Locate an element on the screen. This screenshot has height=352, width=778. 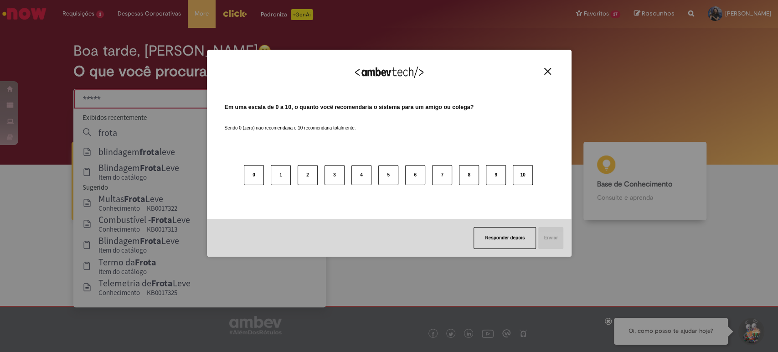
button: Responder depois is located at coordinates (505, 238).